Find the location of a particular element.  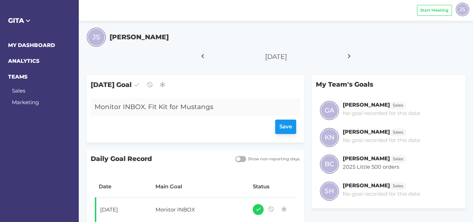

span: Save is located at coordinates (286, 127).